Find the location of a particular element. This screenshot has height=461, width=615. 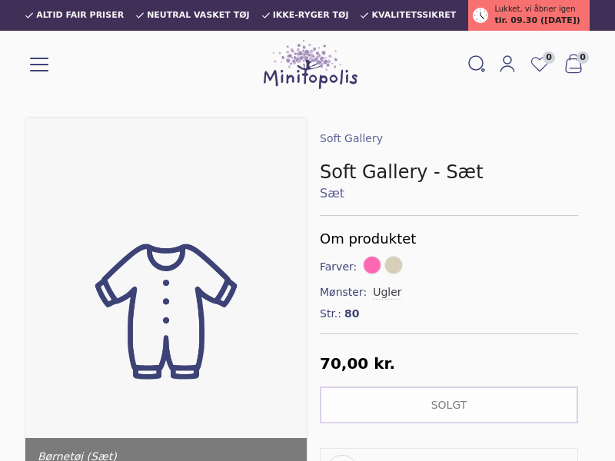

span: Altid fair priser is located at coordinates (80, 15).